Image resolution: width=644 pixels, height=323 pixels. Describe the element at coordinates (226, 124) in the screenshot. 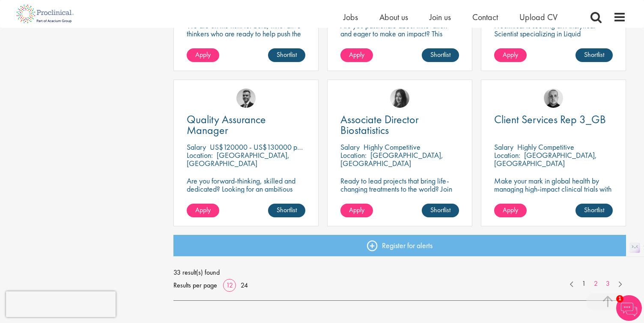

I see `span: Quality Assurance Manager` at that location.